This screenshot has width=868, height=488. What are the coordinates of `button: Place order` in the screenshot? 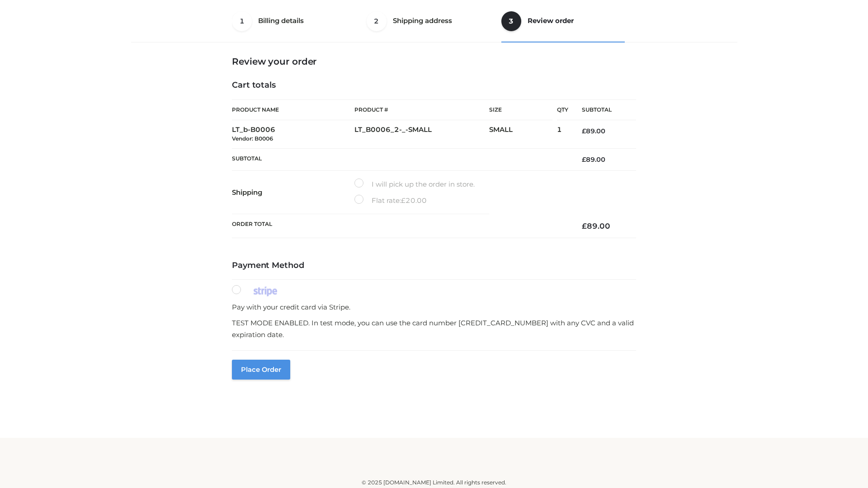 It's located at (260, 370).